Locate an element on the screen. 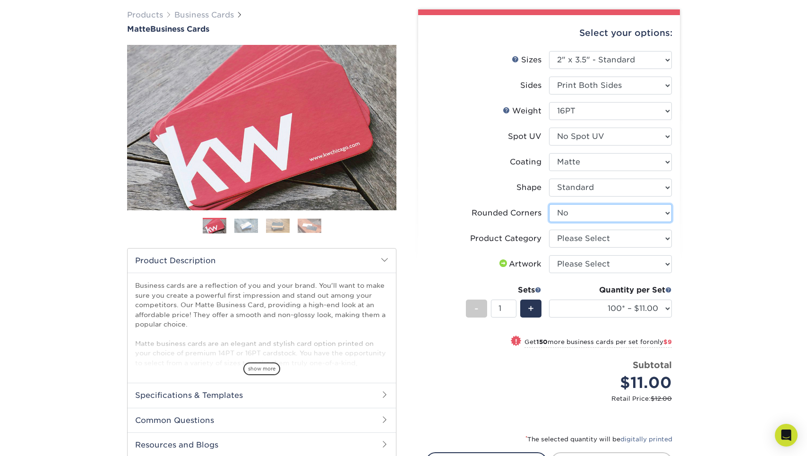 Image resolution: width=807 pixels, height=456 pixels. p: Business cards are a reflection of you and your brand. You'll want to make sure you create a powe... is located at coordinates (262, 348).